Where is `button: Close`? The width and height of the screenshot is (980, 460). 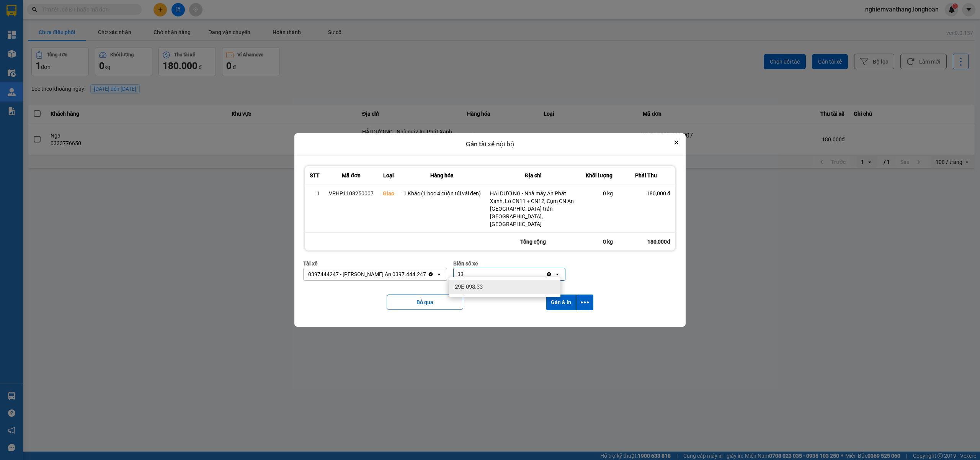 button: Close is located at coordinates (676, 143).